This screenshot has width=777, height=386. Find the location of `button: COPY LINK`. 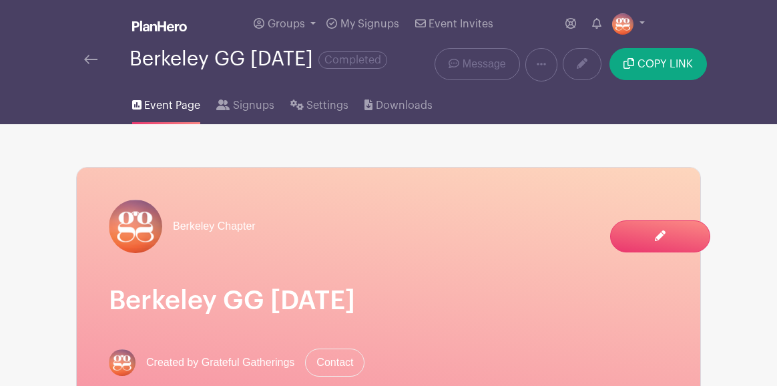

button: COPY LINK is located at coordinates (658, 64).